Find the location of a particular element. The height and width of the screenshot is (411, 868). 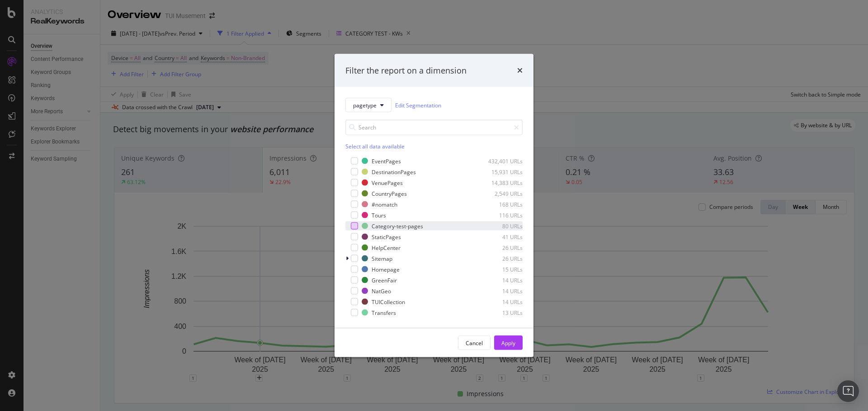

div: Open Intercom Messenger is located at coordinates (848, 391).